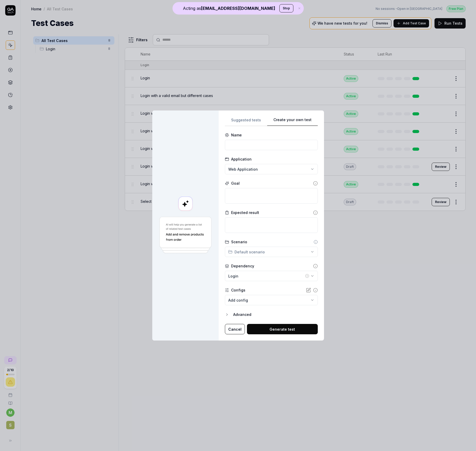 The height and width of the screenshot is (451, 476). What do you see at coordinates (243, 169) in the screenshot?
I see `span: Web Application` at bounding box center [243, 169].